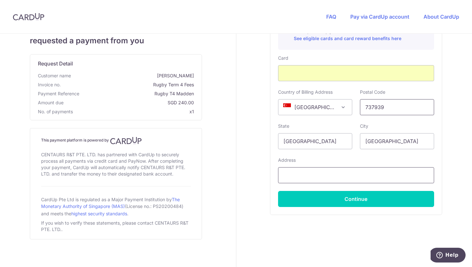 This screenshot has width=472, height=267. What do you see at coordinates (380, 17) in the screenshot?
I see `a: Pay via CardUp account` at bounding box center [380, 17].